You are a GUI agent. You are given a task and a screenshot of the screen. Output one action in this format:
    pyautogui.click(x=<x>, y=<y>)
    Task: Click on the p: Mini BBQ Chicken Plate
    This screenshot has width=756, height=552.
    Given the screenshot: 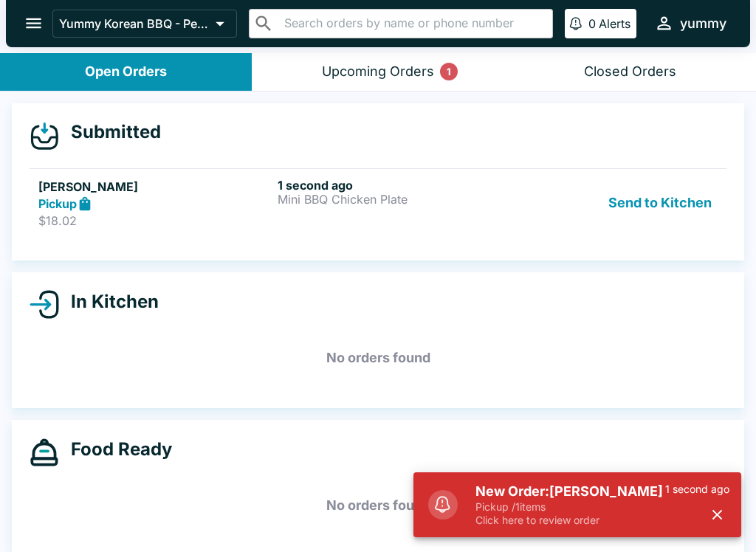 What is the action you would take?
    pyautogui.click(x=395, y=199)
    